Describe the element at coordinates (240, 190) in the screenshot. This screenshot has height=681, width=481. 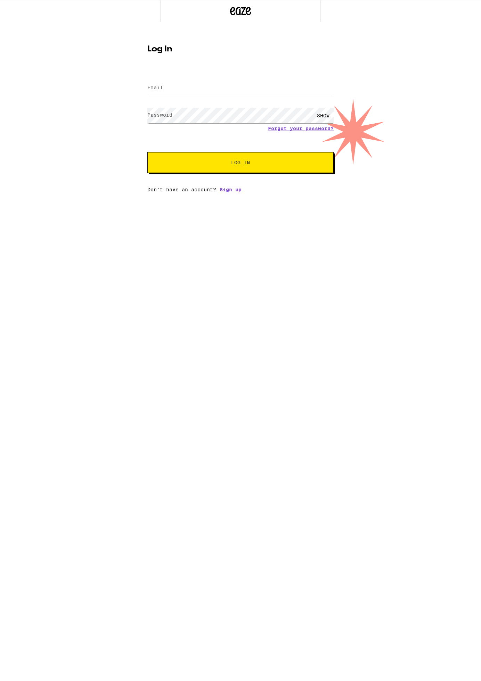
I see `div: Don't have an account?` at that location.